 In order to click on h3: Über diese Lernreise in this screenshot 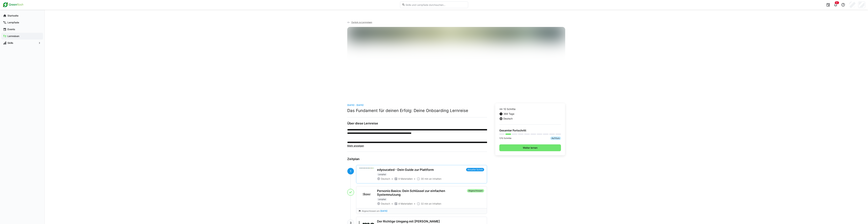, I will do `click(417, 123)`.